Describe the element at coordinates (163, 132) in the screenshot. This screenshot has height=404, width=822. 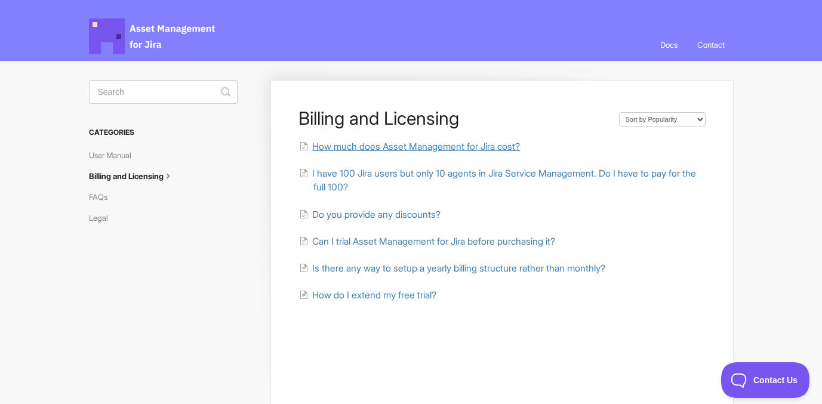
I see `h3: Categories` at that location.